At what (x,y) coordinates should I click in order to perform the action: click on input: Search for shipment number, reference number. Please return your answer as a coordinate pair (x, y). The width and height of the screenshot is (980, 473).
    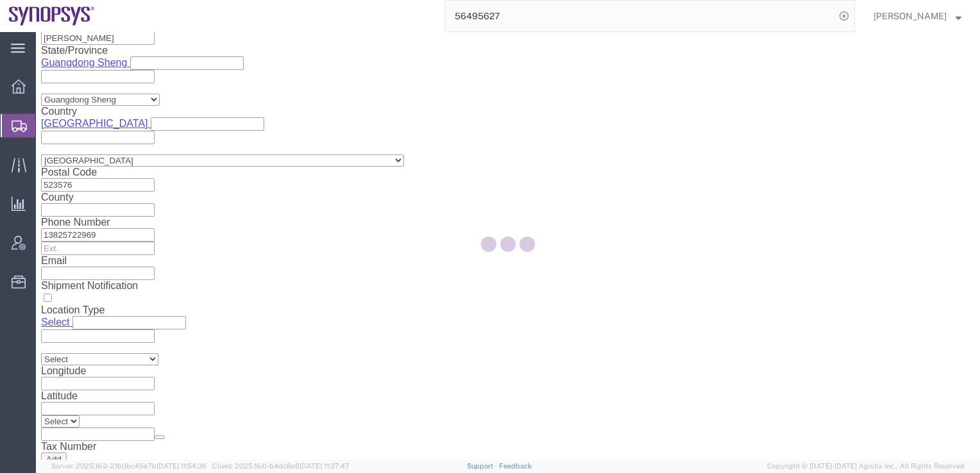
    Looking at the image, I should click on (640, 16).